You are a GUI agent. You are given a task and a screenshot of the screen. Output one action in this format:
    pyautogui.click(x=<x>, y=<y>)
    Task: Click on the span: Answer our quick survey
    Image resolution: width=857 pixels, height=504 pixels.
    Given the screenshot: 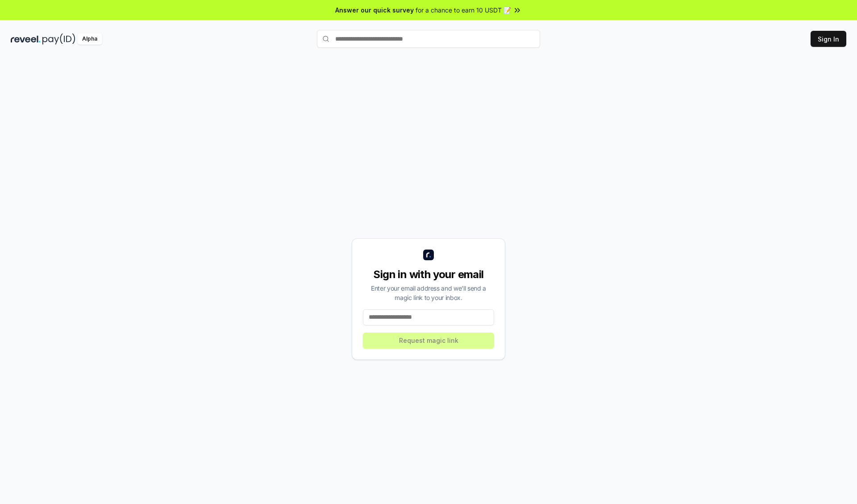 What is the action you would take?
    pyautogui.click(x=374, y=10)
    